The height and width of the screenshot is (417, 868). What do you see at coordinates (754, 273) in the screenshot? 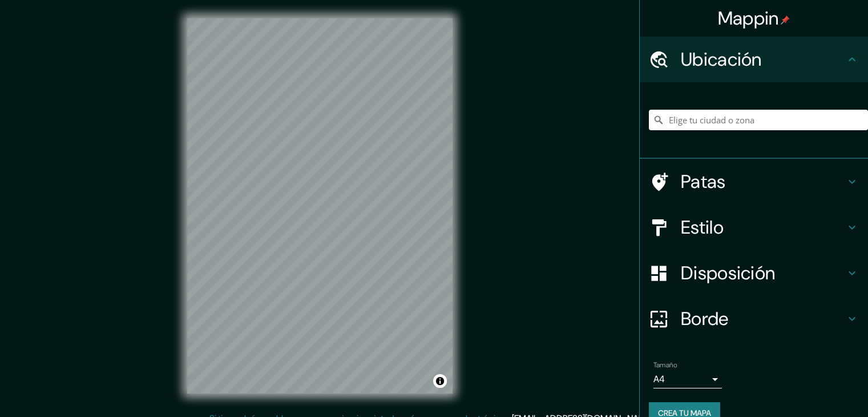
I see `div: Disposición` at bounding box center [754, 273].